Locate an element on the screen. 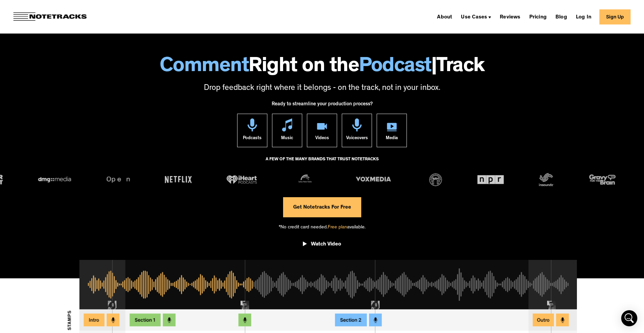 Image resolution: width=644 pixels, height=333 pixels. a: Sign Up is located at coordinates (615, 17).